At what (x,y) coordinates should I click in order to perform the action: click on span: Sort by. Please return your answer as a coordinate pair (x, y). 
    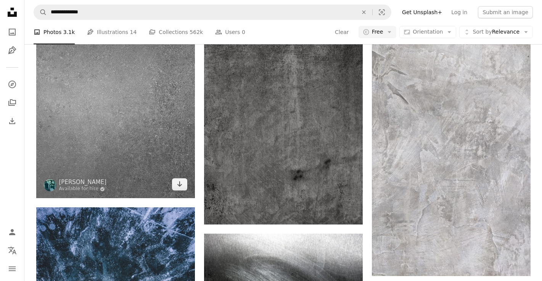
    Looking at the image, I should click on (482, 32).